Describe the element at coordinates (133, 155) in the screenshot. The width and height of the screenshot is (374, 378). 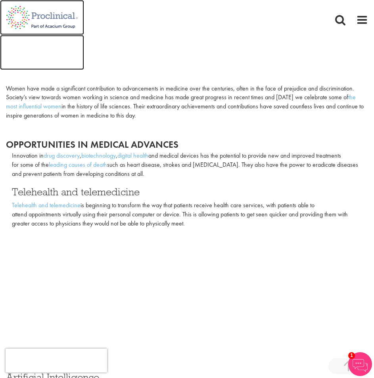
I see `a: digital health` at that location.